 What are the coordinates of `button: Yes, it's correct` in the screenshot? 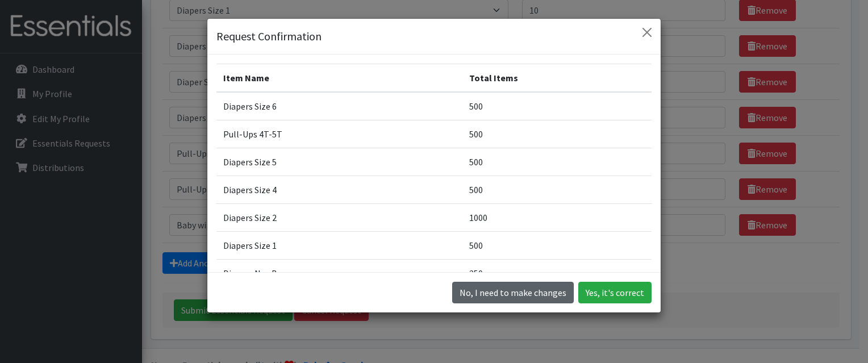 It's located at (615, 293).